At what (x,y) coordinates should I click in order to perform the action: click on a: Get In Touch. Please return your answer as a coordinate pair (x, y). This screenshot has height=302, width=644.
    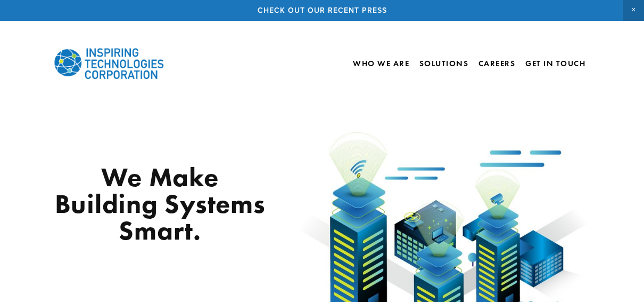
    Looking at the image, I should click on (556, 64).